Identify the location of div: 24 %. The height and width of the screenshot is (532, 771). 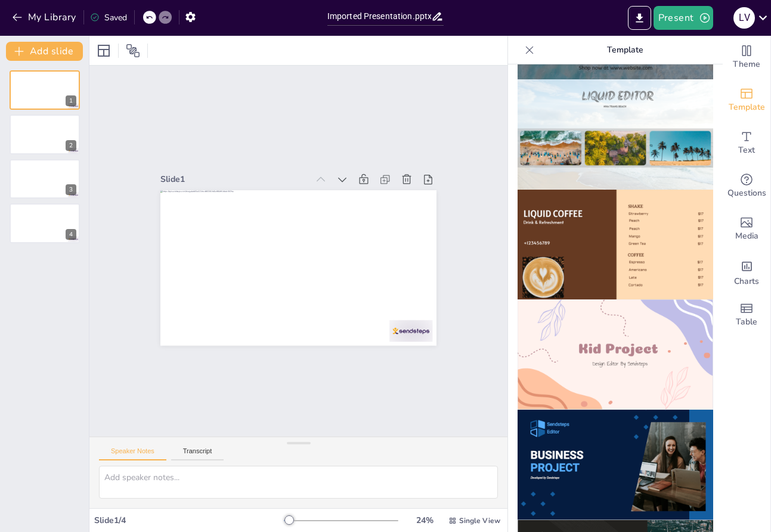
(425, 520).